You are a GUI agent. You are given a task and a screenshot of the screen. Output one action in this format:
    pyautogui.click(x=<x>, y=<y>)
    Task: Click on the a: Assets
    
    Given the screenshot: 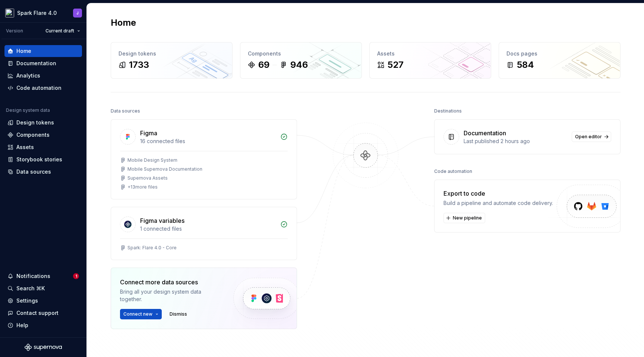 What is the action you would take?
    pyautogui.click(x=43, y=147)
    